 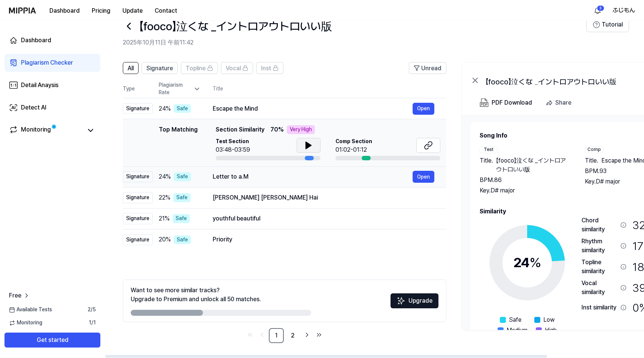 What do you see at coordinates (101, 11) in the screenshot?
I see `button: Pricing` at bounding box center [101, 11].